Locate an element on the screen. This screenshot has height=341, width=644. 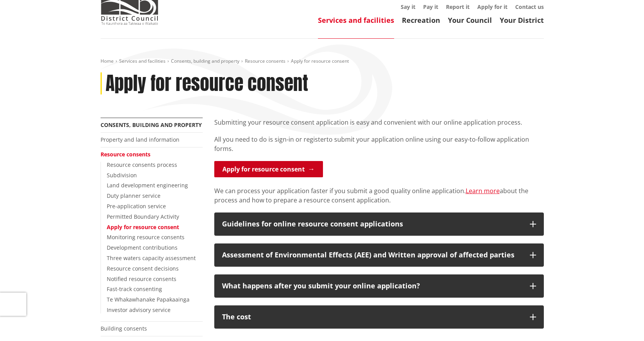
div: The cost is located at coordinates (372, 317).